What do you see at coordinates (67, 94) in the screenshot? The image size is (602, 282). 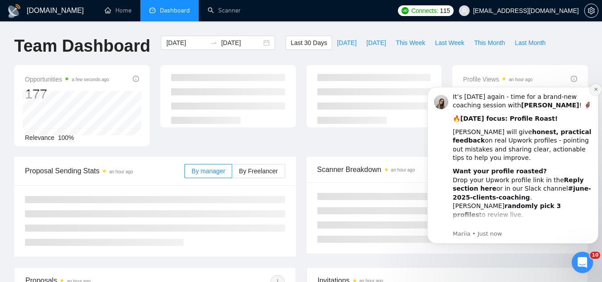 I see `div: 177` at bounding box center [67, 94].